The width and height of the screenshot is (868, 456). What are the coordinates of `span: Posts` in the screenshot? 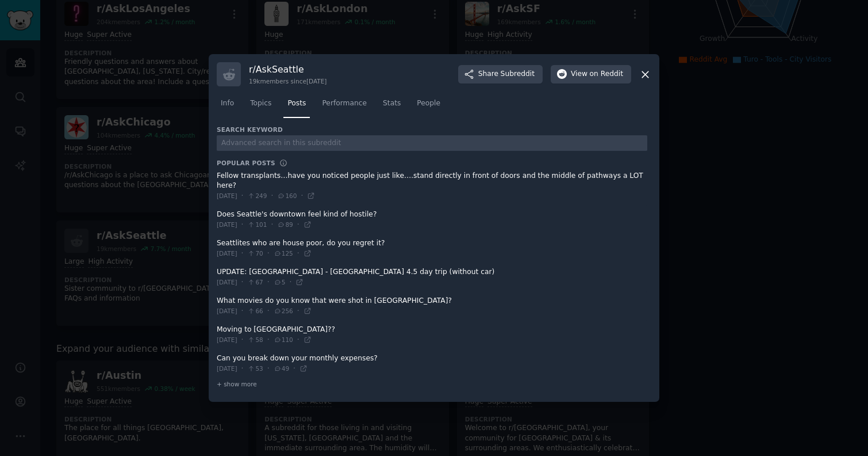 It's located at (297, 104).